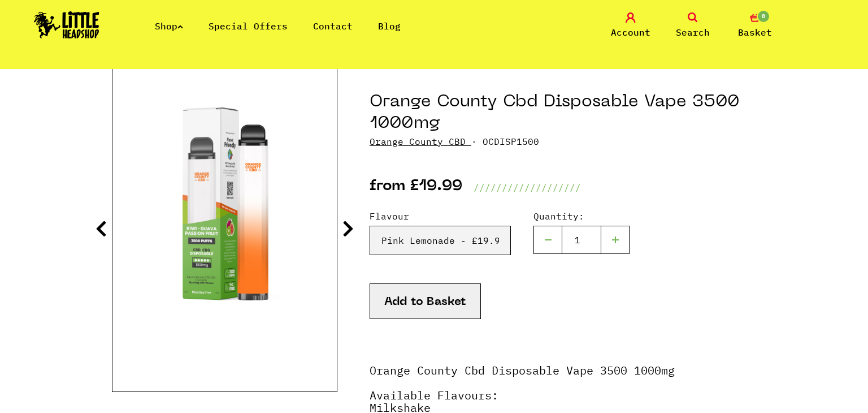  What do you see at coordinates (755, 32) in the screenshot?
I see `span: Basket` at bounding box center [755, 32].